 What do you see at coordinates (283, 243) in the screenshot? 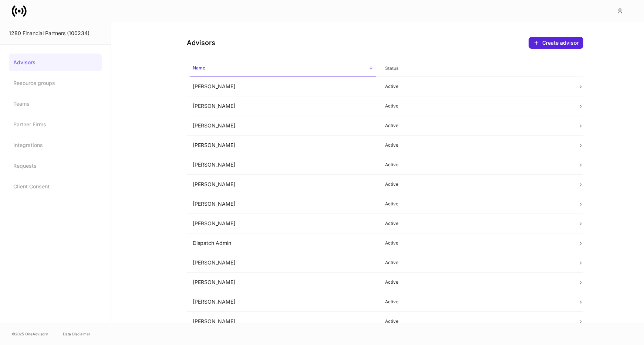
I see `td: Dispatch Admin` at bounding box center [283, 243].